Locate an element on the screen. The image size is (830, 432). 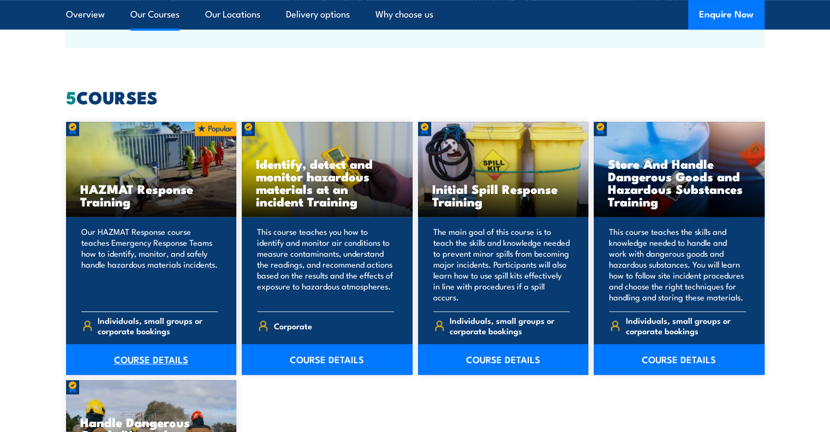
span: Corporate is located at coordinates (293, 325).